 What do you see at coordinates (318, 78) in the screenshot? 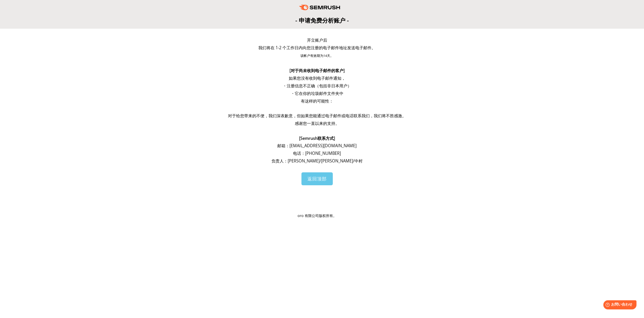
I see `font: 如果您没有收到电子邮件通知，` at bounding box center [318, 78].